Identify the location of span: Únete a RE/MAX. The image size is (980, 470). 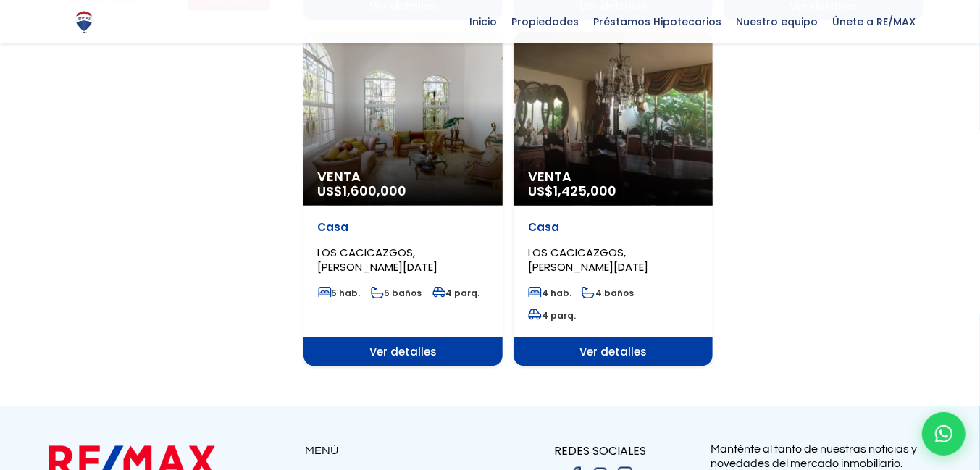
(874, 22).